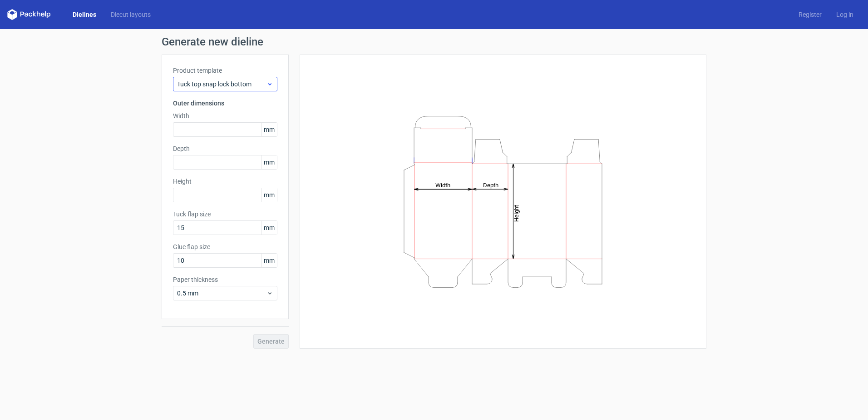 This screenshot has width=868, height=420. What do you see at coordinates (85, 15) in the screenshot?
I see `a: Dielines` at bounding box center [85, 15].